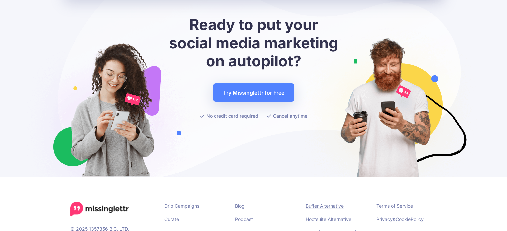 The width and height of the screenshot is (507, 231). Describe the element at coordinates (182, 206) in the screenshot. I see `a: Drip Campaigns` at that location.